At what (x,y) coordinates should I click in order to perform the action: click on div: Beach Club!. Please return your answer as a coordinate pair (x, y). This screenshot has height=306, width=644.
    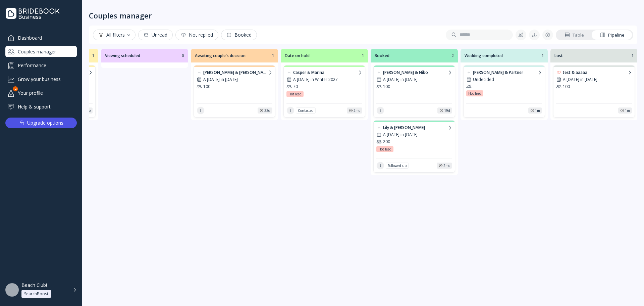
    Looking at the image, I should click on (34, 285).